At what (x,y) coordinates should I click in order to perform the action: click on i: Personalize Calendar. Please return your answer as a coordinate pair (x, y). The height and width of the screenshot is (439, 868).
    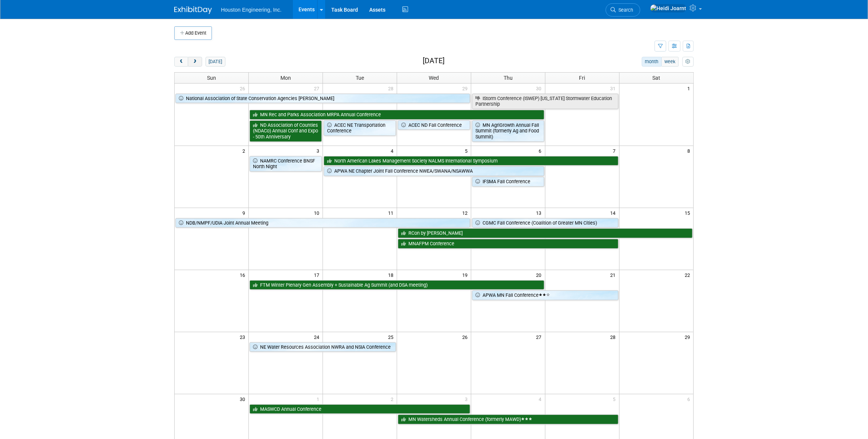
    Looking at the image, I should click on (687, 61).